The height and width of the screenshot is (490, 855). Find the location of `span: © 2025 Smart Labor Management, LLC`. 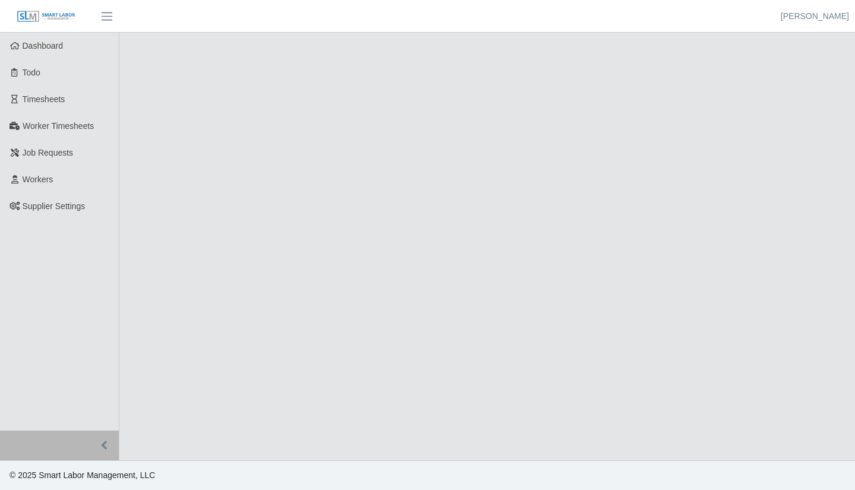

span: © 2025 Smart Labor Management, LLC is located at coordinates (82, 475).